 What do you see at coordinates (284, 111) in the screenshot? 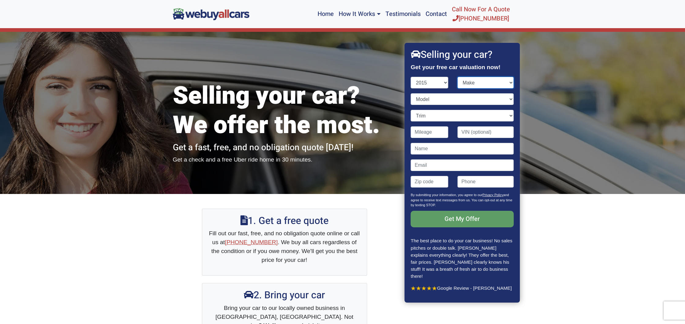
I see `h1: Selling your car? We offer the most.` at bounding box center [284, 111].